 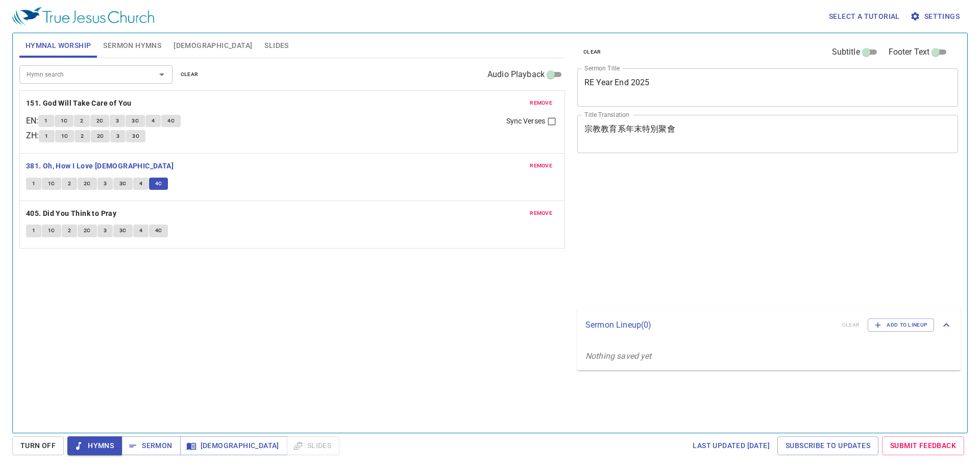 What do you see at coordinates (901, 325) in the screenshot?
I see `button: Add to Lineup` at bounding box center [901, 325].